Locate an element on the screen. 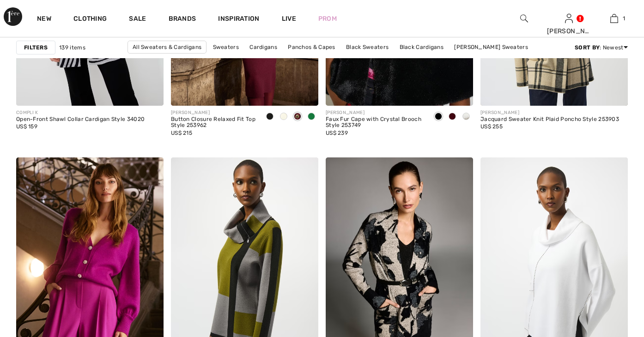  a: Black Cardigans is located at coordinates (422, 47).